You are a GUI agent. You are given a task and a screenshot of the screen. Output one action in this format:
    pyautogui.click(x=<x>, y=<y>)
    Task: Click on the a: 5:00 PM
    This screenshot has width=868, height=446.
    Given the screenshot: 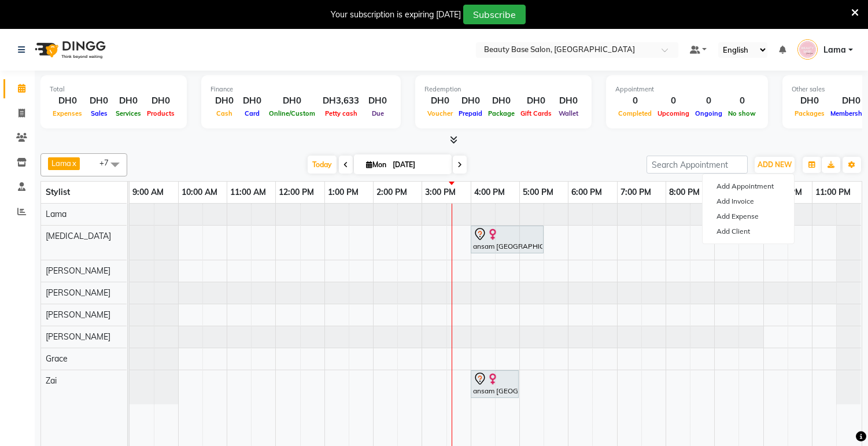 What is the action you would take?
    pyautogui.click(x=538, y=192)
    